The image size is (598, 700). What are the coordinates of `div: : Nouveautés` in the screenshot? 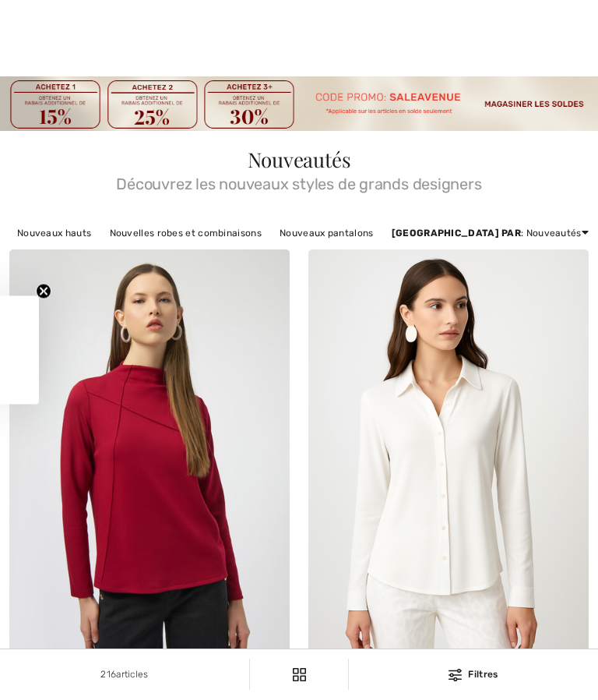 It's located at (490, 233).